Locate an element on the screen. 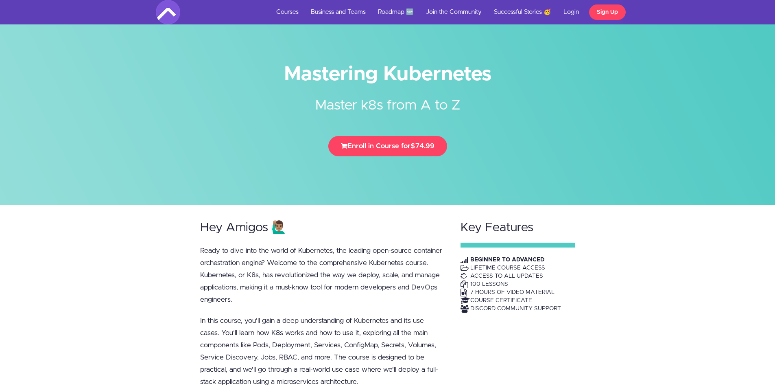 The height and width of the screenshot is (388, 775). td: ACCESS TO ALL UPDATES is located at coordinates (516, 276).